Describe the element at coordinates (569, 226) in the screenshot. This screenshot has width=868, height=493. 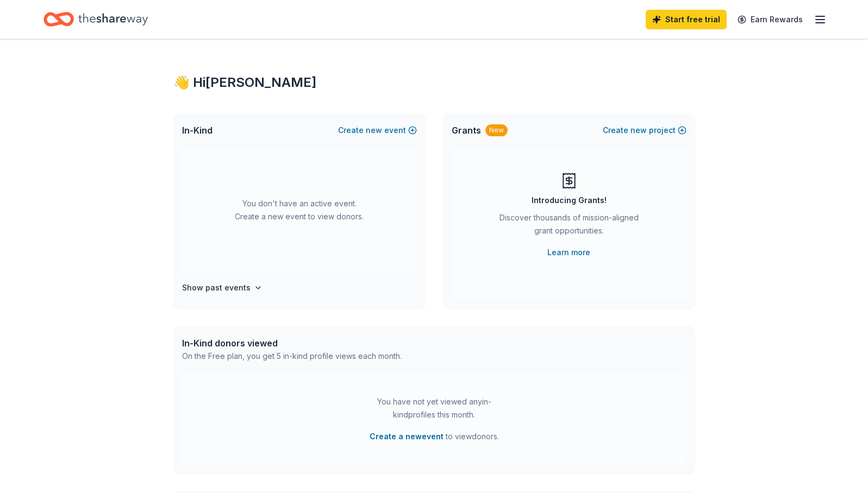
I see `div: Discover thousands of mission-aligned grant opportunities.` at that location.